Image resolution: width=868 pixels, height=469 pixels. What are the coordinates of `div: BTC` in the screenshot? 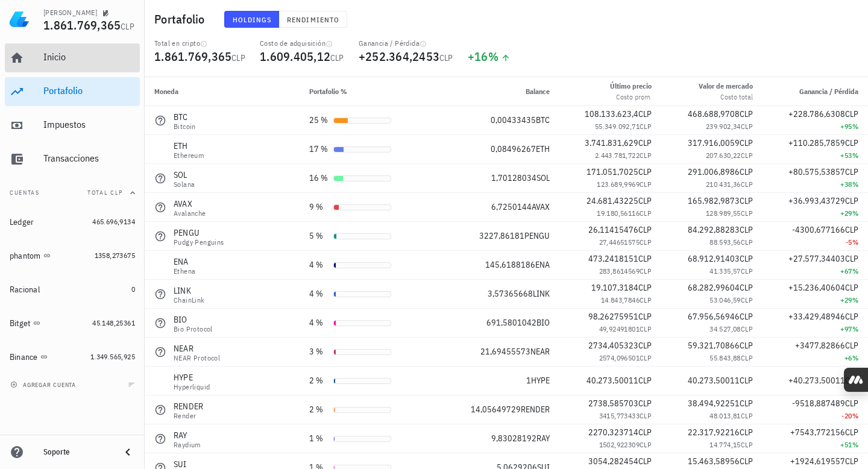 It's located at (185, 117).